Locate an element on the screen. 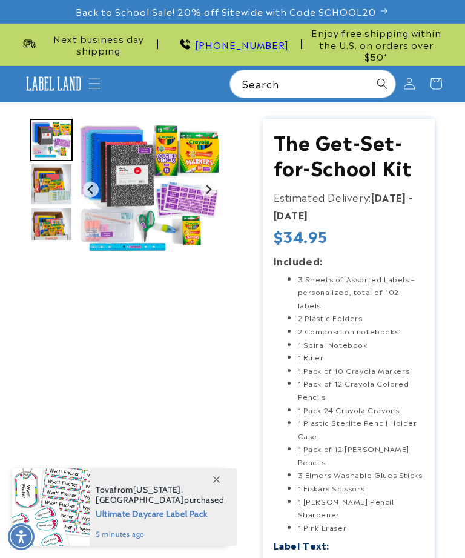 This screenshot has height=558, width=465. summary: Menu is located at coordinates (95, 84).